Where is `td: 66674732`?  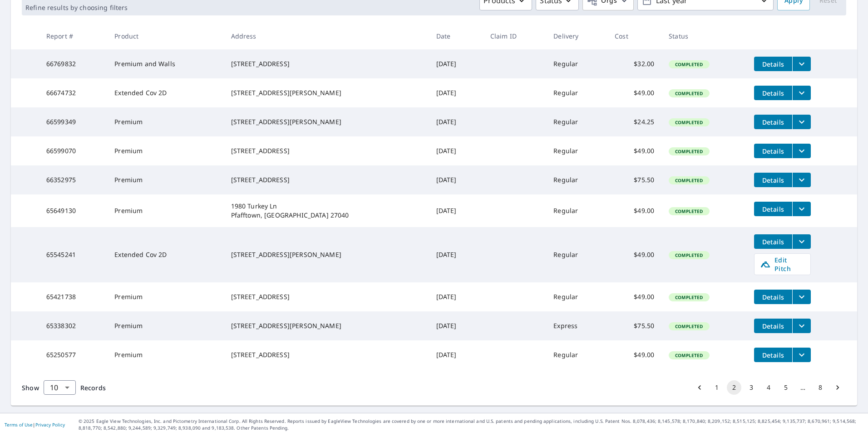 td: 66674732 is located at coordinates (73, 93).